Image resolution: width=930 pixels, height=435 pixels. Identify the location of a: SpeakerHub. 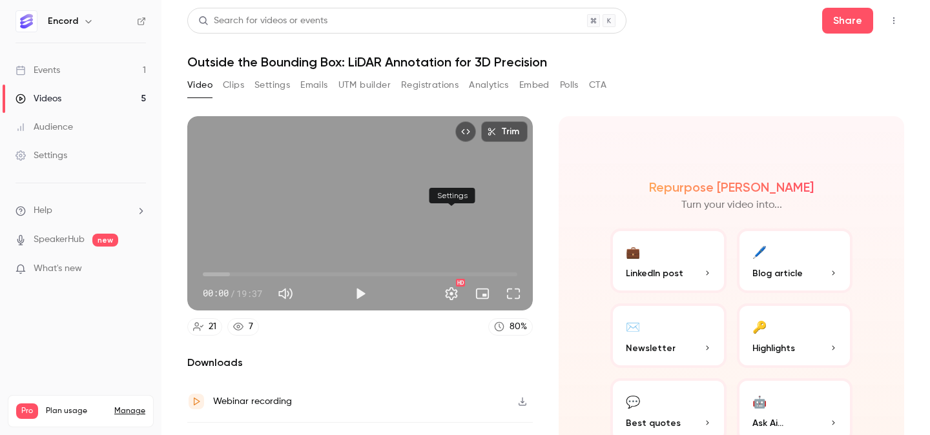
(59, 239).